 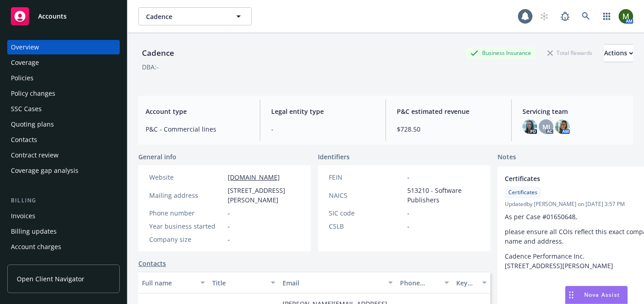 I want to click on button: Title, so click(x=244, y=282).